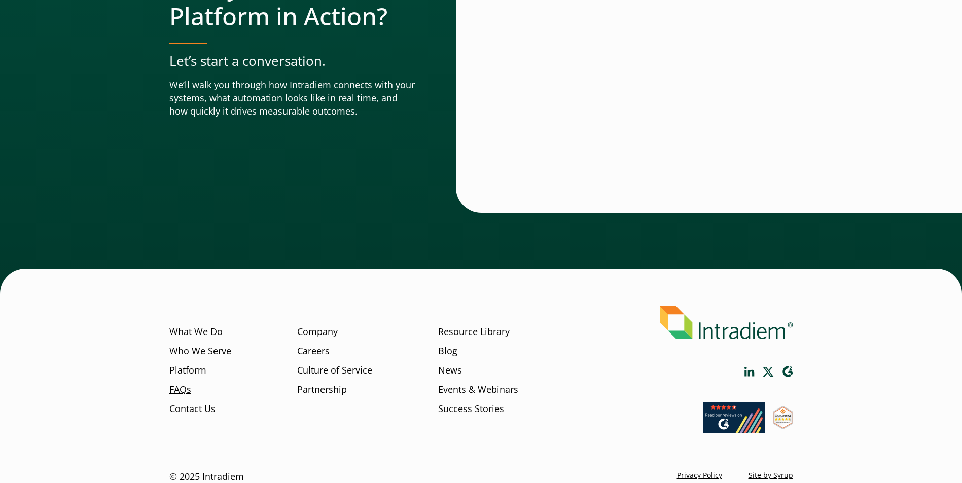  What do you see at coordinates (335, 371) in the screenshot?
I see `a: Culture of Service` at bounding box center [335, 371].